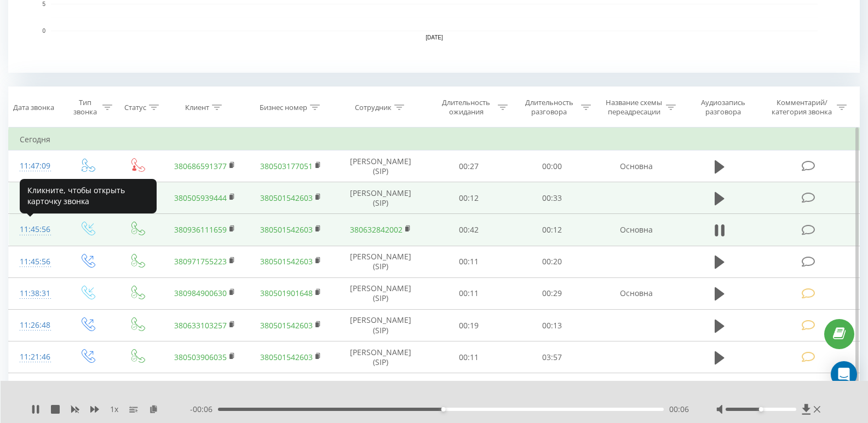 The height and width of the screenshot is (423, 868). What do you see at coordinates (552, 198) in the screenshot?
I see `td: 00:33` at bounding box center [552, 198].